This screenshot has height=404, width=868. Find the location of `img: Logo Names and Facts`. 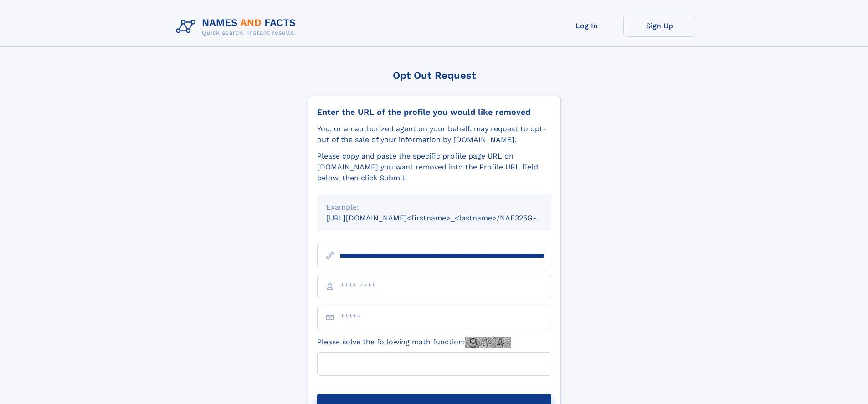

img: Logo Names and Facts is located at coordinates (238, 27).